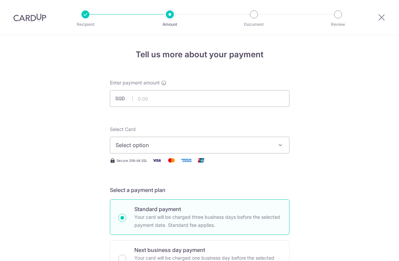  What do you see at coordinates (208, 221) in the screenshot?
I see `p: Your card will be charged three business days before the selected payment date. Standard fee appl...` at bounding box center [208, 221].